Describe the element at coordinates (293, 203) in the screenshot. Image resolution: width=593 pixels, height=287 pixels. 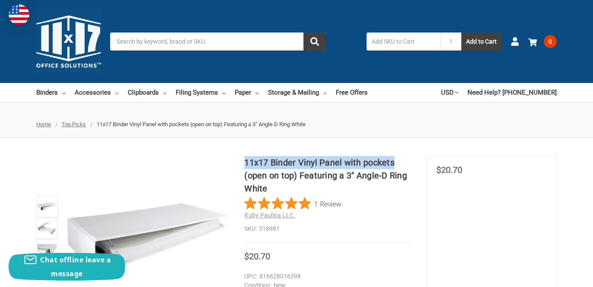
I see `button: Rated 5 out of 5 stars from 1 reviews. Jump to reviews.` at that location.